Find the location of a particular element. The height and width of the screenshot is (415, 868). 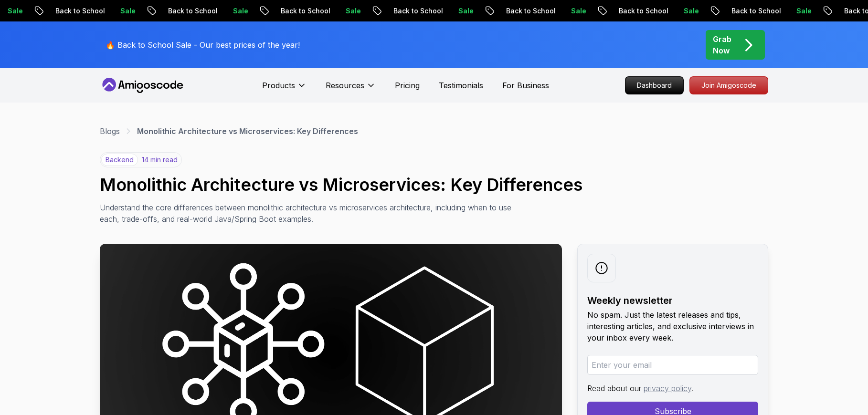

p: Join Amigoscode is located at coordinates (728, 85).